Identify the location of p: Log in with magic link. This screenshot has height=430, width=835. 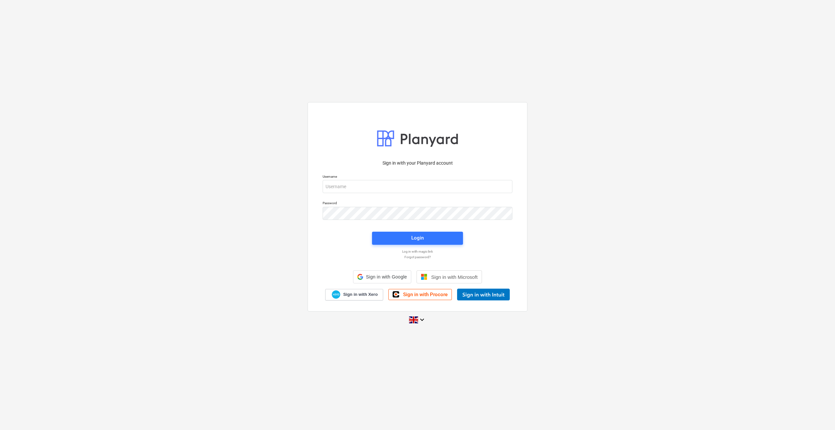
(418, 251).